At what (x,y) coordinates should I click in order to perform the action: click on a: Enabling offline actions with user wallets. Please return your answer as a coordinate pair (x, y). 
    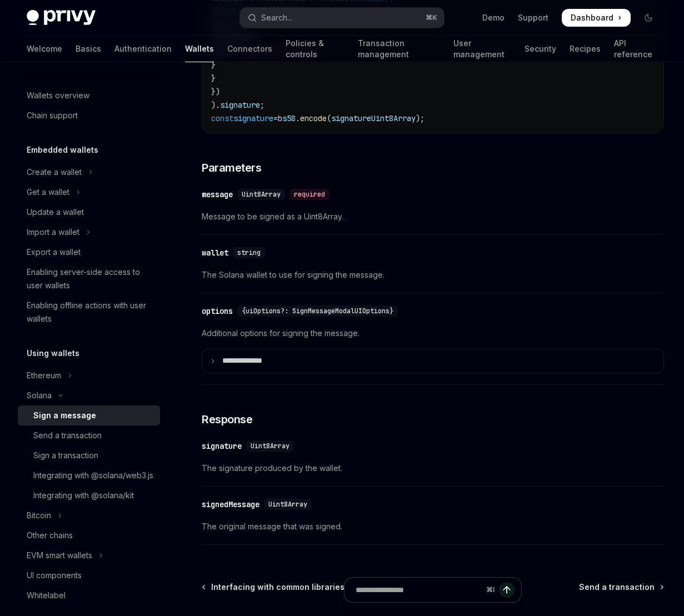
    Looking at the image, I should click on (89, 312).